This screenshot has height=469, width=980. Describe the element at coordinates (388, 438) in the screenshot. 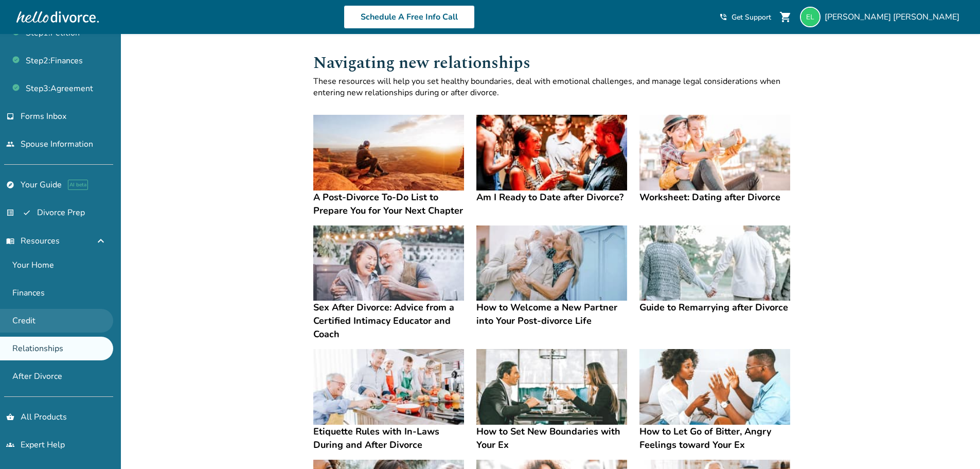

I see `h4: Etiquette Rules with In-Laws During and After Divorce` at that location.